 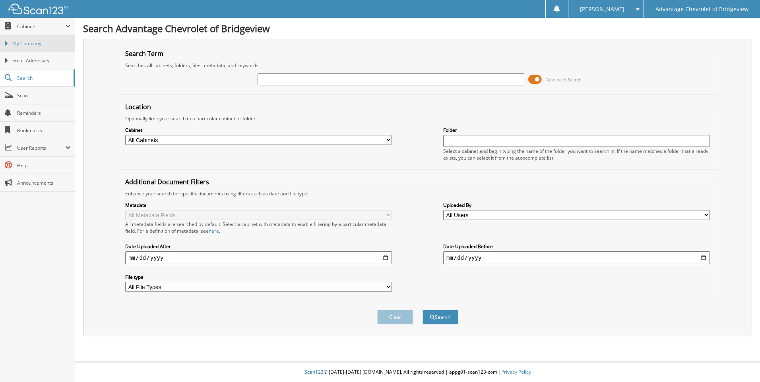 What do you see at coordinates (740, 363) in the screenshot?
I see `div: Chat Widget` at bounding box center [740, 363].